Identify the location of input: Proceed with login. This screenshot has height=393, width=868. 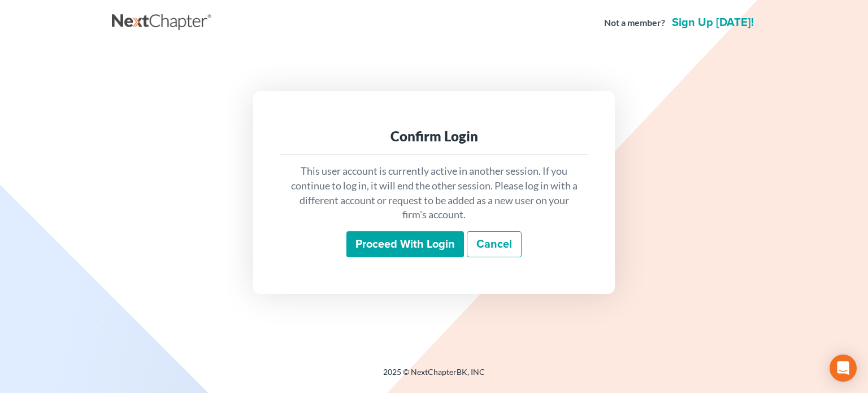
(405, 244).